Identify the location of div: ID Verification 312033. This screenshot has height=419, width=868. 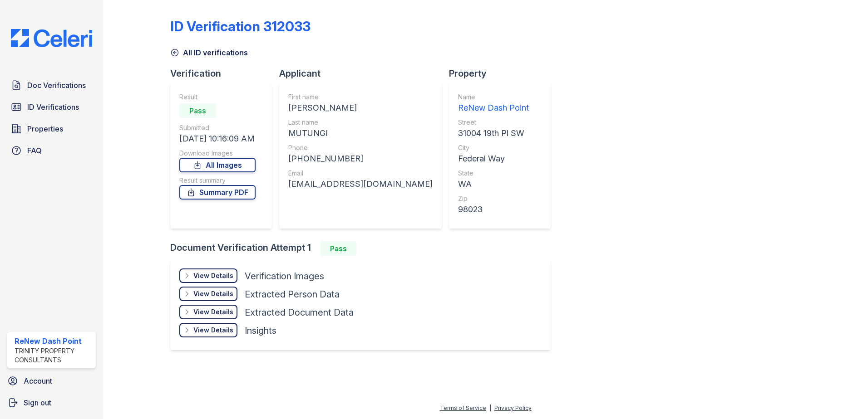
(240, 26).